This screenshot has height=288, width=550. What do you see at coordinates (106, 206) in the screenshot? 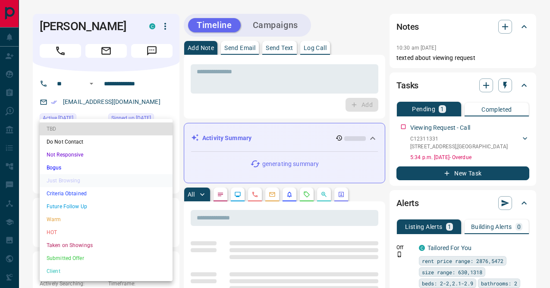
I see `li: Future Follow Up` at bounding box center [106, 206].